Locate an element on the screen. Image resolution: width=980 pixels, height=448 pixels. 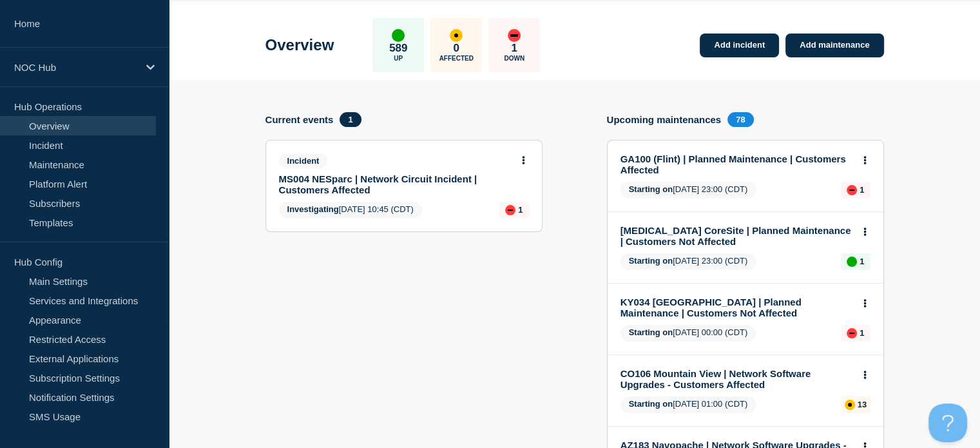
p: NOC Hub is located at coordinates (76, 67).